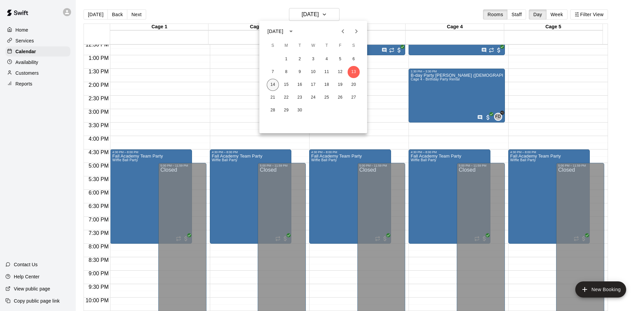 This screenshot has height=311, width=644. Describe the element at coordinates (313, 85) in the screenshot. I see `button: 17` at that location.